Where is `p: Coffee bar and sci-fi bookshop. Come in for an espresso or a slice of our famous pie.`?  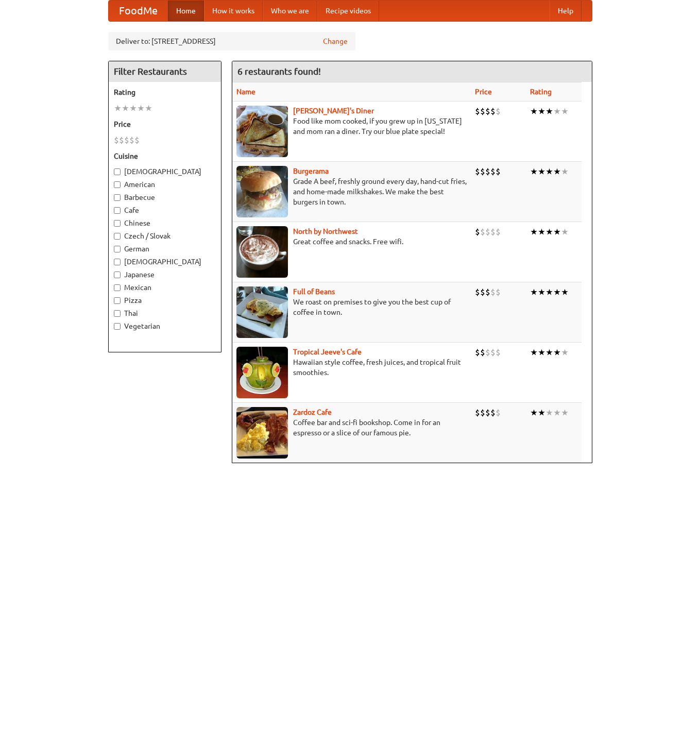 p: Coffee bar and sci-fi bookshop. Come in for an espresso or a slice of our famous pie. is located at coordinates (352, 428).